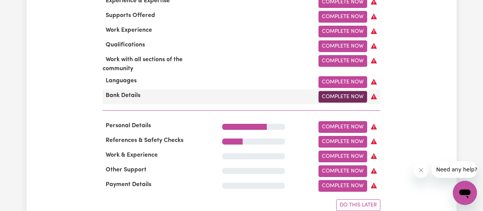  Describe the element at coordinates (130, 15) in the screenshot. I see `span: Supports Offered` at that location.